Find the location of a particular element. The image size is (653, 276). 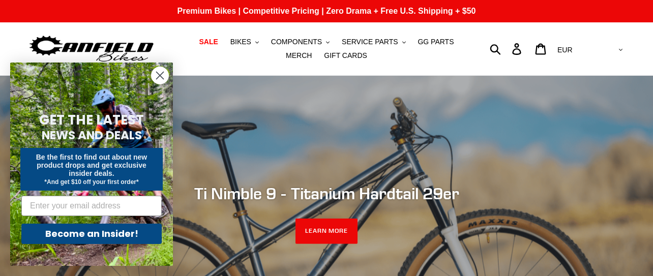

a: GIFT CARDS is located at coordinates (346, 55).